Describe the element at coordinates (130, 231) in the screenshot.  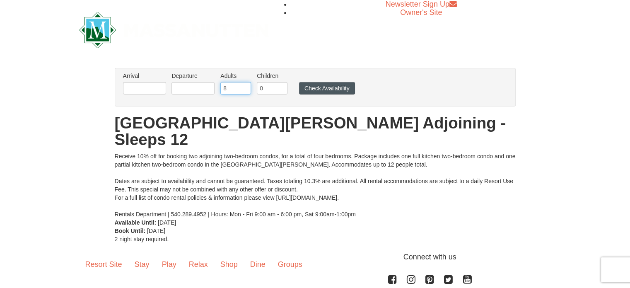
I see `strong: Book Until:` at that location.